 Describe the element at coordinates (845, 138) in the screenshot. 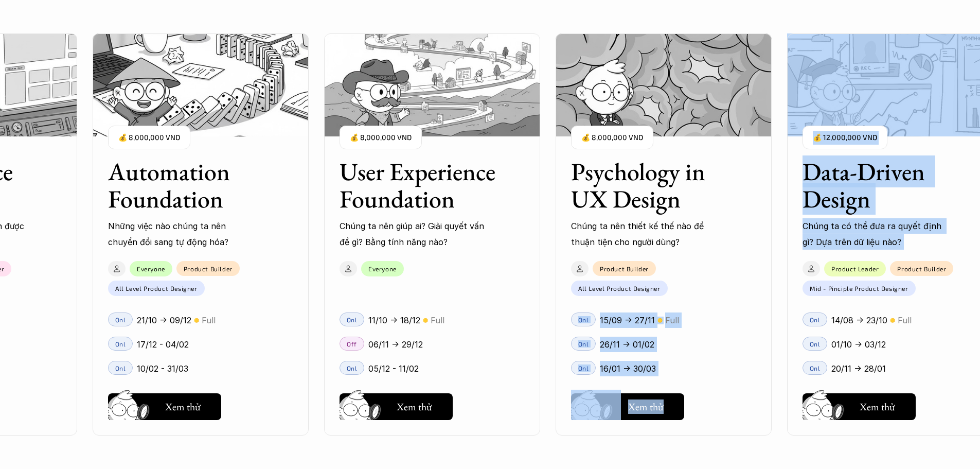

I see `p: 💰 12,000,000 VND` at that location.